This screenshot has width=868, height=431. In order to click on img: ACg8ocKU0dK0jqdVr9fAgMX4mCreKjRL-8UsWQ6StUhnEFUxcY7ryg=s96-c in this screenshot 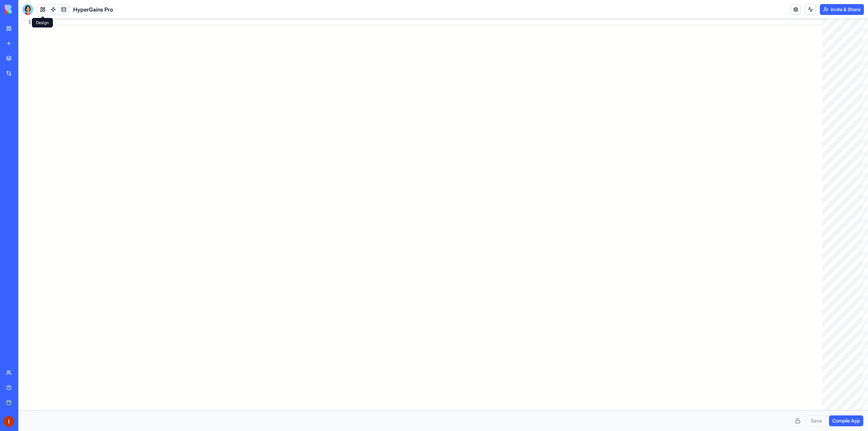, I will do `click(9, 421)`.